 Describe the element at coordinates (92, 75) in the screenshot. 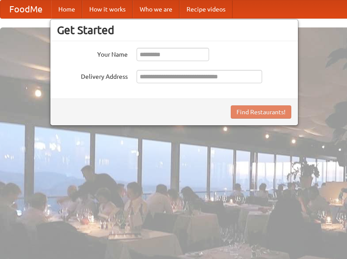

I see `label: Delivery Address` at that location.